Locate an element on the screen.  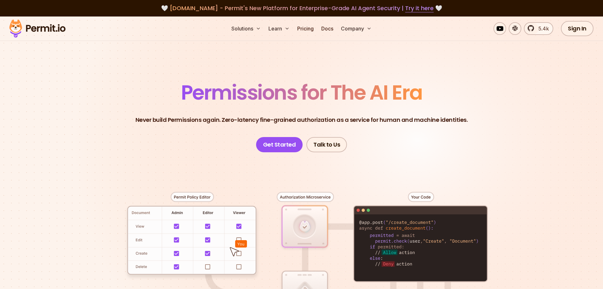
span: Permissions for The AI Era is located at coordinates (302, 92).